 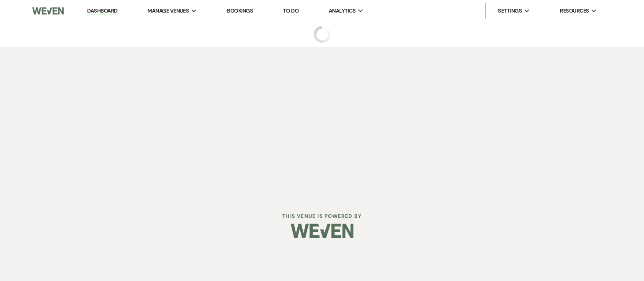 I want to click on span: Settings, so click(x=509, y=11).